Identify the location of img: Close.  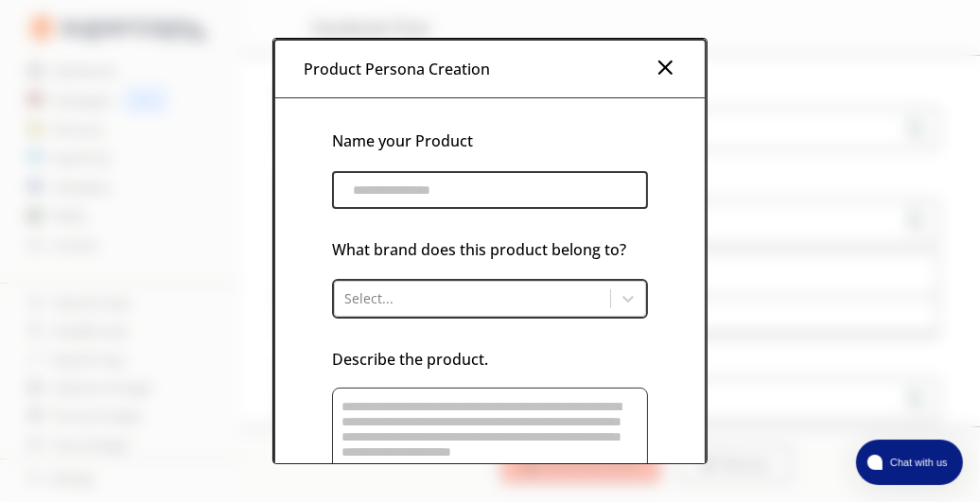
(665, 67).